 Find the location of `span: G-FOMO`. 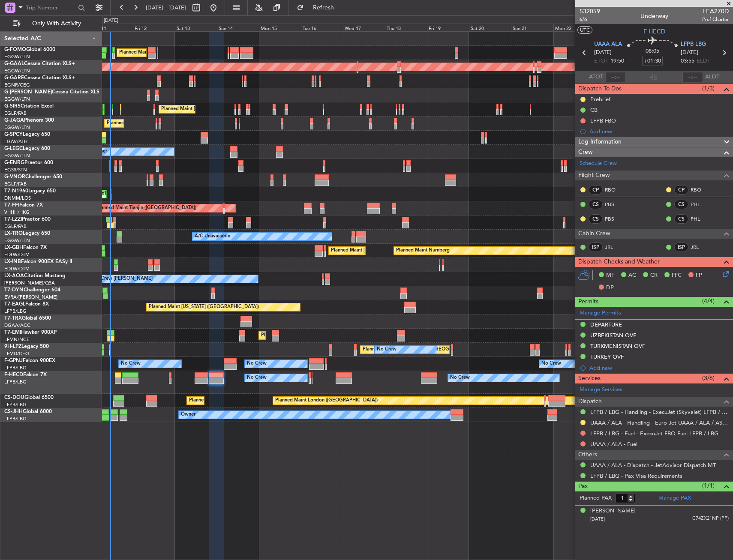

span: G-FOMO is located at coordinates (15, 49).